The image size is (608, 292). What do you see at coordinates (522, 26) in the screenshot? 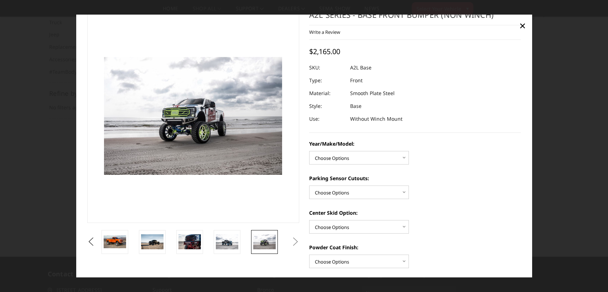
I see `a: Close` at bounding box center [522, 26].